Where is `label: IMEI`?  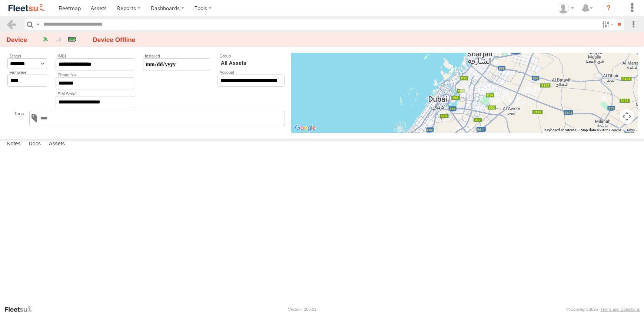 label: IMEI is located at coordinates (95, 56).